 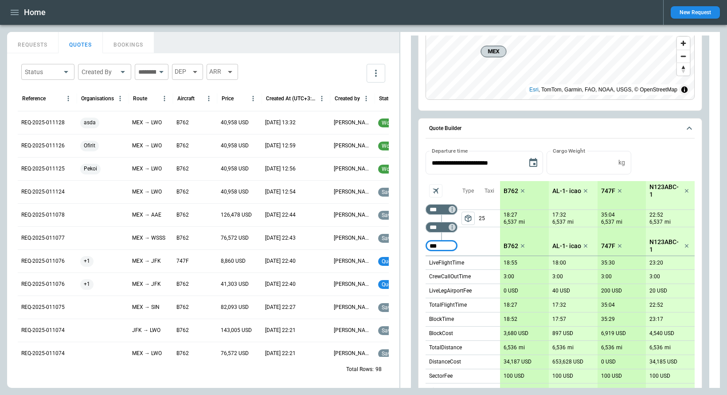 I want to click on p: 0 USD, so click(x=608, y=361).